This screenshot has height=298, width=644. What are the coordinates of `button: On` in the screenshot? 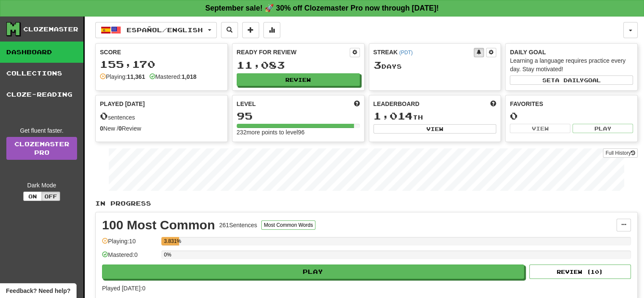 It's located at (33, 196).